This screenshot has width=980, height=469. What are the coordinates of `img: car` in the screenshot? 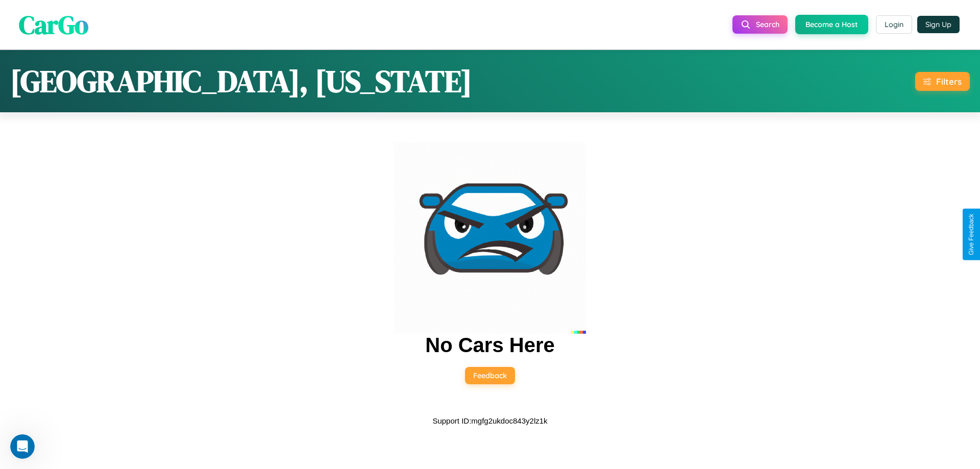 It's located at (490, 238).